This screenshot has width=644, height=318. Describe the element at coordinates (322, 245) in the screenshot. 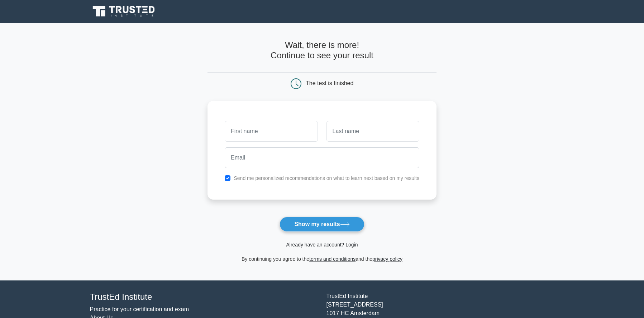

I see `a: Already have an account? Login` at that location.